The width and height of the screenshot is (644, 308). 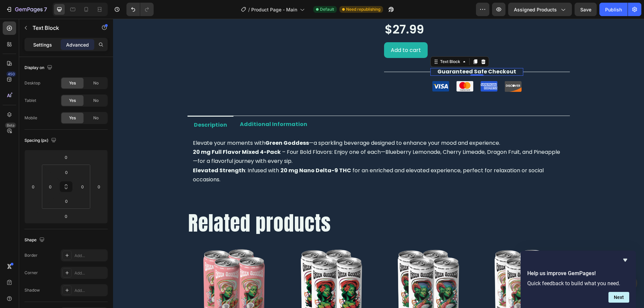 What do you see at coordinates (255, 156) in the screenshot?
I see `p: : Infused with for an enriched and elevated experience, perfect for relaxation or social occasions.` at bounding box center [255, 156].